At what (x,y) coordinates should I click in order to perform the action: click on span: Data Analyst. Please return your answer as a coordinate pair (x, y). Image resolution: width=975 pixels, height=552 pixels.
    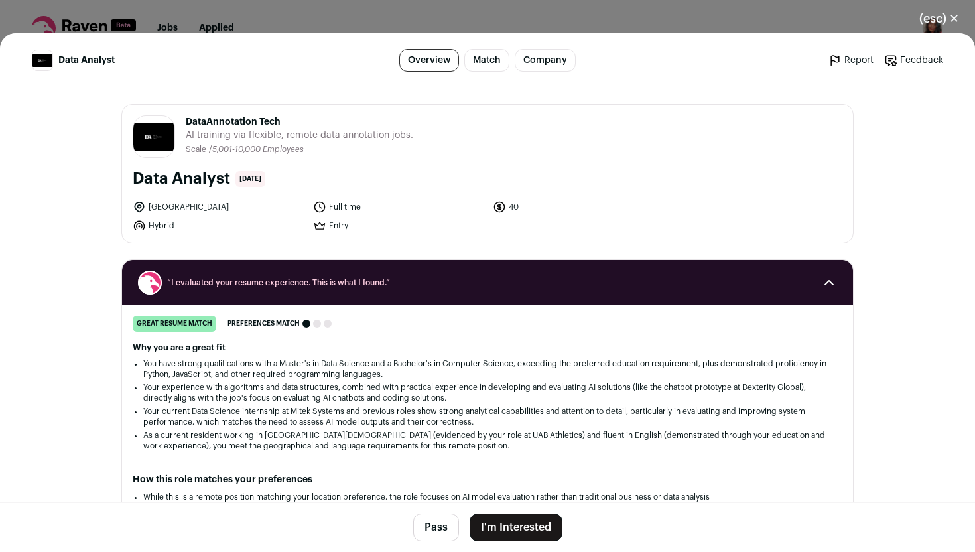
    Looking at the image, I should click on (86, 60).